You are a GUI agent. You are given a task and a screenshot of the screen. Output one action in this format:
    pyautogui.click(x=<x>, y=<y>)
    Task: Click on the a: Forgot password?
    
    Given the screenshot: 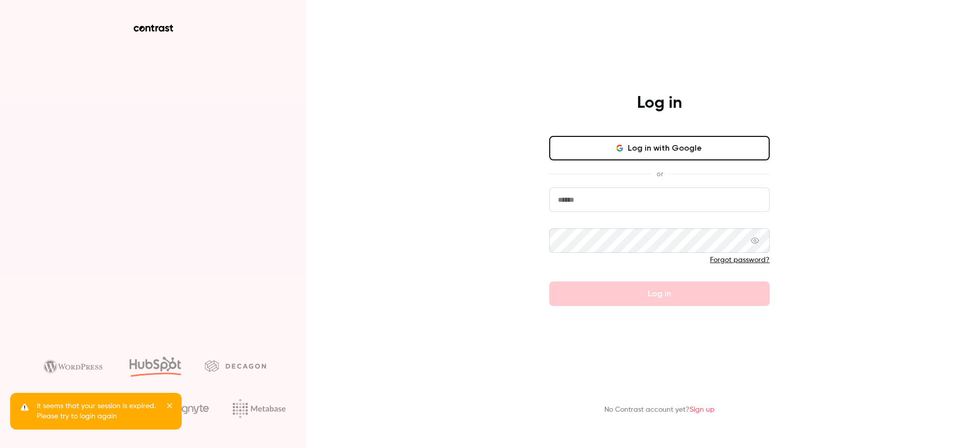 What is the action you would take?
    pyautogui.click(x=739, y=260)
    